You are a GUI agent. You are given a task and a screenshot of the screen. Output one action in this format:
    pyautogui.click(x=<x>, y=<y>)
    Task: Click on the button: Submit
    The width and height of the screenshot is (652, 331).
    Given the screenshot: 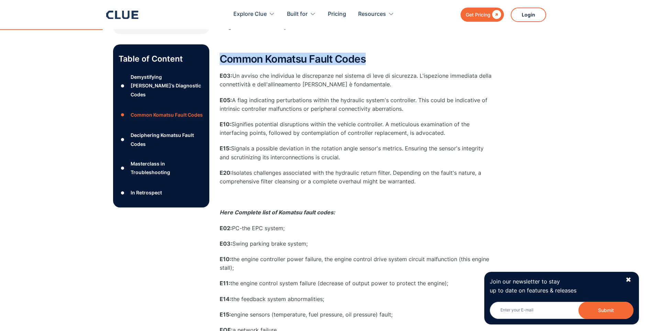 What is the action you would take?
    pyautogui.click(x=606, y=310)
    